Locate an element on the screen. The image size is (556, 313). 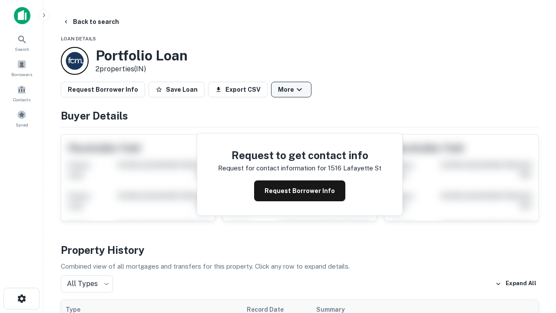
div: Borrowers is located at coordinates (22, 68).